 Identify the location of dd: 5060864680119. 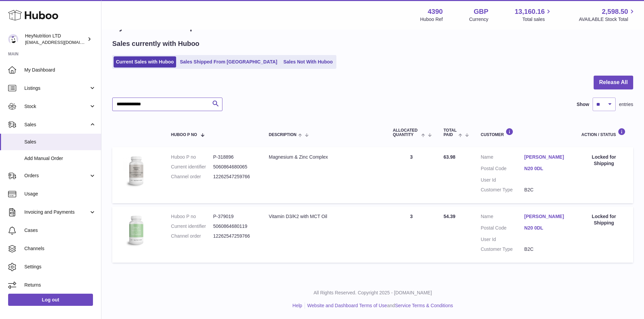
(234, 226).